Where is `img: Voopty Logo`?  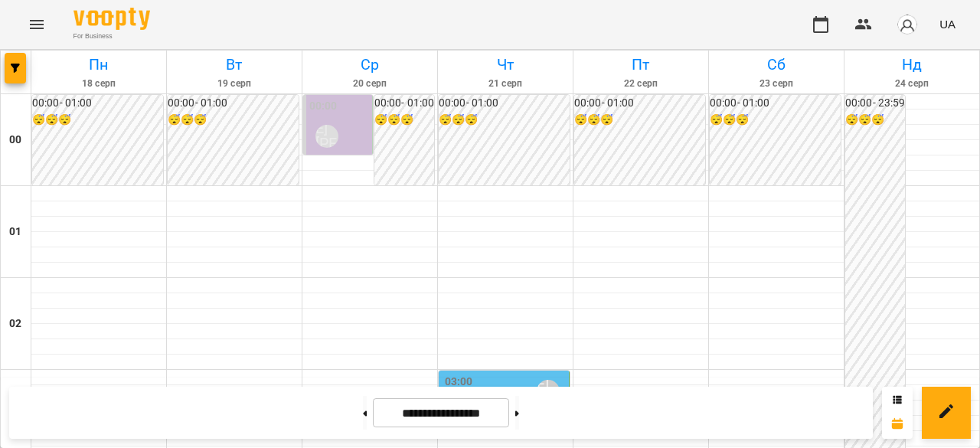 img: Voopty Logo is located at coordinates (112, 19).